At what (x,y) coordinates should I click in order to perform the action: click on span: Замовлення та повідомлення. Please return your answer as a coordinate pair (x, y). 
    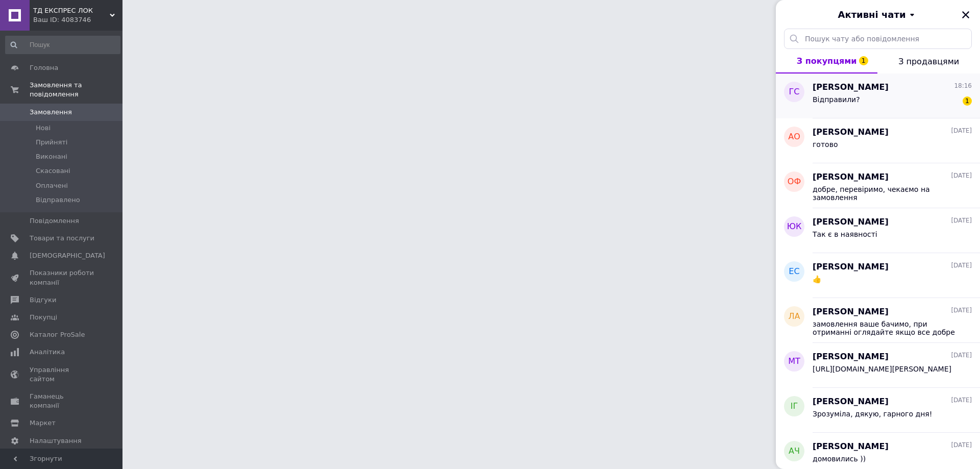
    Looking at the image, I should click on (76, 90).